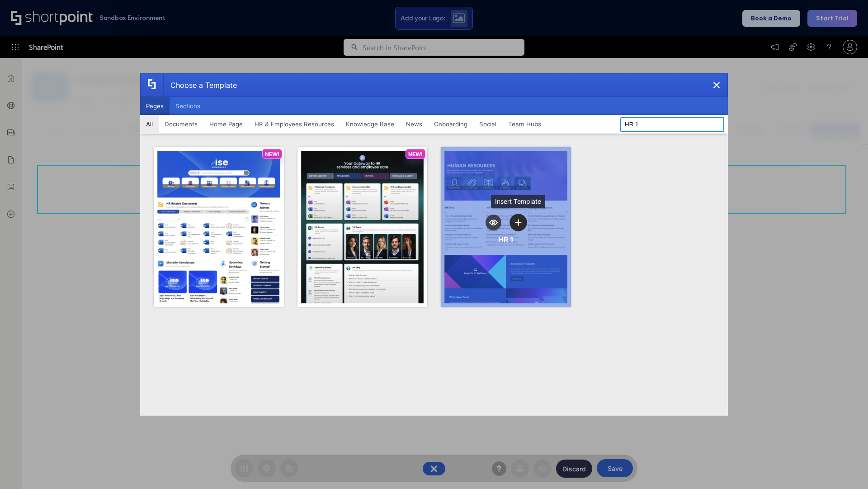 The image size is (868, 489). What do you see at coordinates (226, 124) in the screenshot?
I see `button: Home Page` at bounding box center [226, 124].